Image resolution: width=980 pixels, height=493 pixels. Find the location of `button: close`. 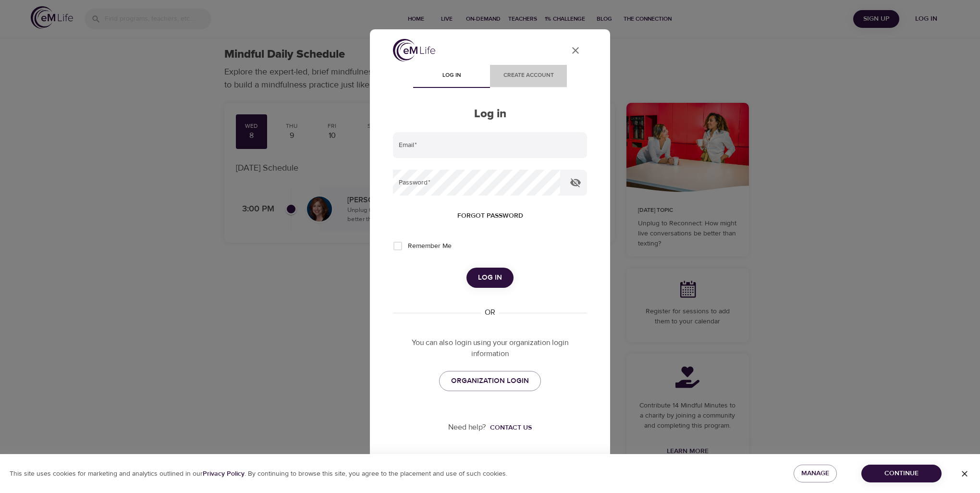

button: close is located at coordinates (575, 50).